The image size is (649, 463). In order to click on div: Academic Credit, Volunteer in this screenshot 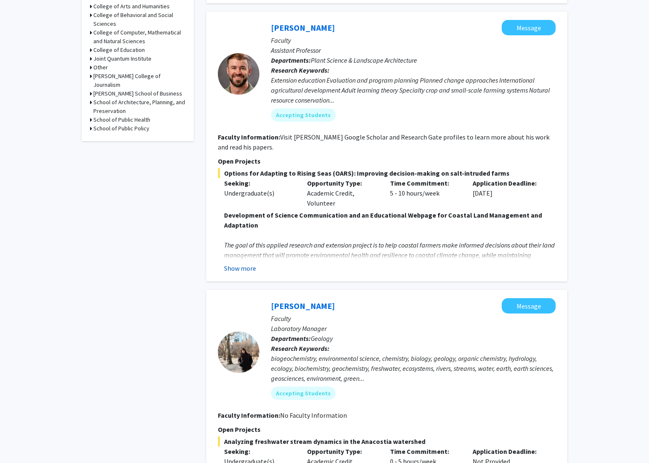, I will do `click(342, 193)`.